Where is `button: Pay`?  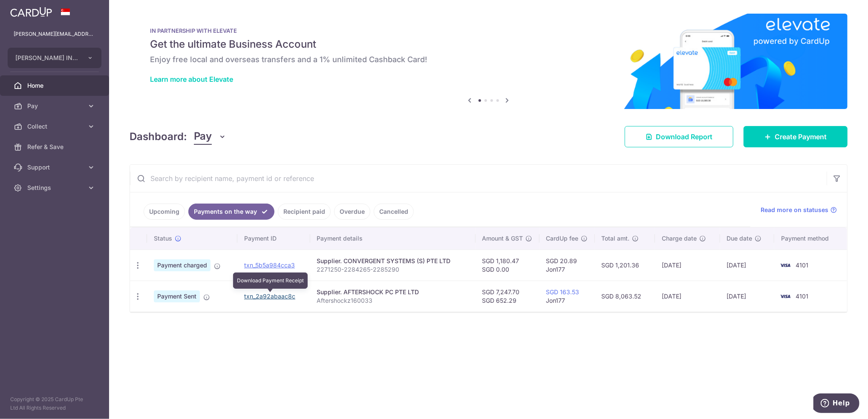 button: Pay is located at coordinates (210, 136).